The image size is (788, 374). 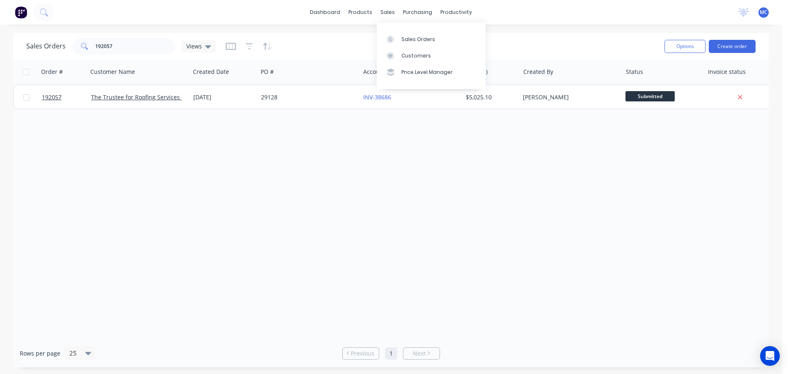 What do you see at coordinates (361, 353) in the screenshot?
I see `a: Previous page` at bounding box center [361, 353].